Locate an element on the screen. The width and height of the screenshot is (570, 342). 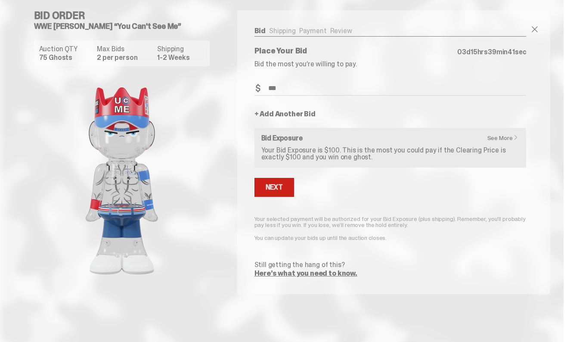
a: + Add Another Bid is located at coordinates (285, 114).